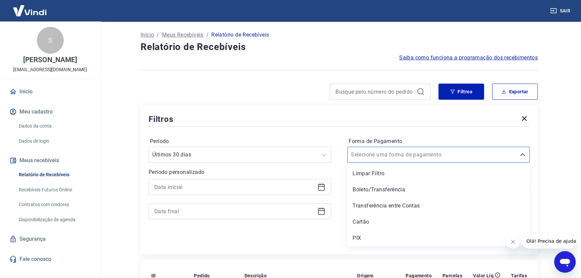 This screenshot has height=278, width=581. Describe the element at coordinates (468, 58) in the screenshot. I see `a: Saiba como funciona a programação dos recebimentos` at that location.